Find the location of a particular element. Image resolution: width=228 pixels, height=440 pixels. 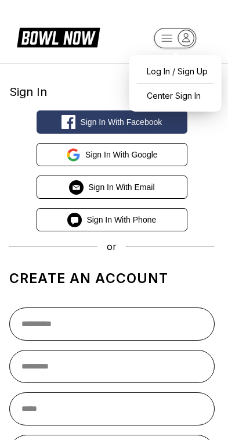

span: Sign in with Email is located at coordinates (121, 187).